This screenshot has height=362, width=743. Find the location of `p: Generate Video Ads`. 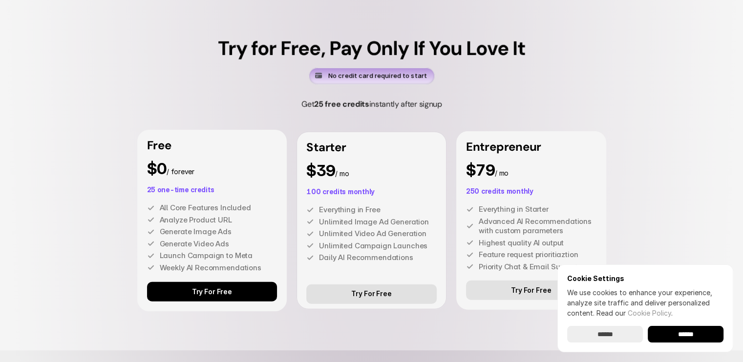

p: Generate Video Ads is located at coordinates (218, 244).